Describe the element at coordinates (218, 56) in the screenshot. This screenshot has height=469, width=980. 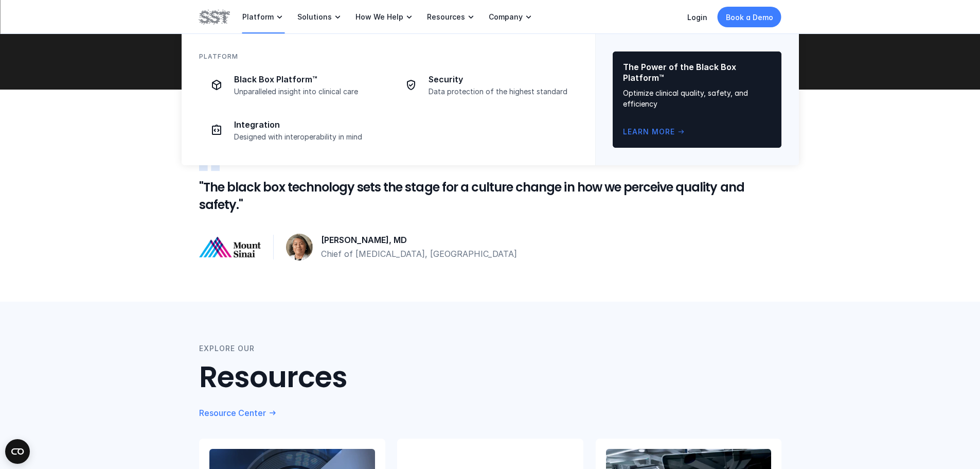
I see `p: PLATFORM` at that location.